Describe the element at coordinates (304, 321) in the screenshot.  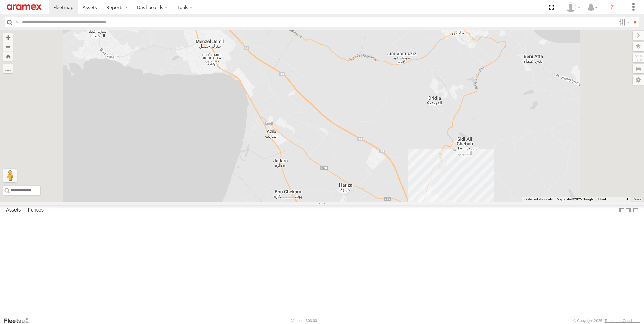
I see `div: Version: 306.00` at that location.